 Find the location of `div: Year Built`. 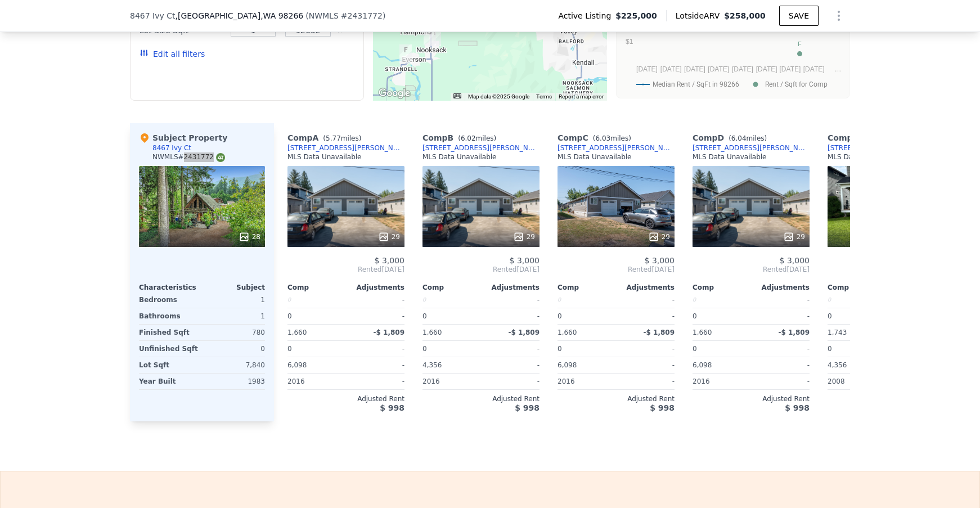

div: Year Built is located at coordinates (169, 382).